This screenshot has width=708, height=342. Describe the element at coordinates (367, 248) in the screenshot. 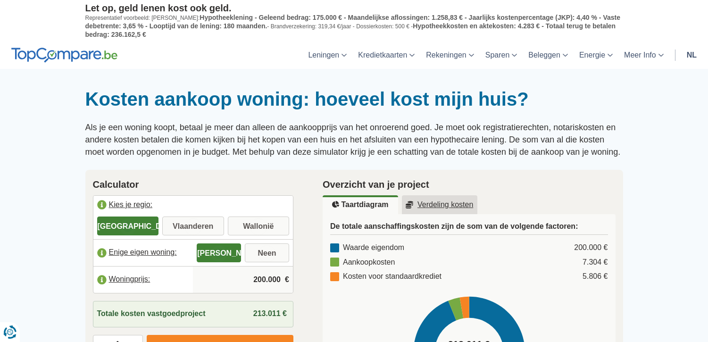

I see `div: Waarde eigendom` at that location.